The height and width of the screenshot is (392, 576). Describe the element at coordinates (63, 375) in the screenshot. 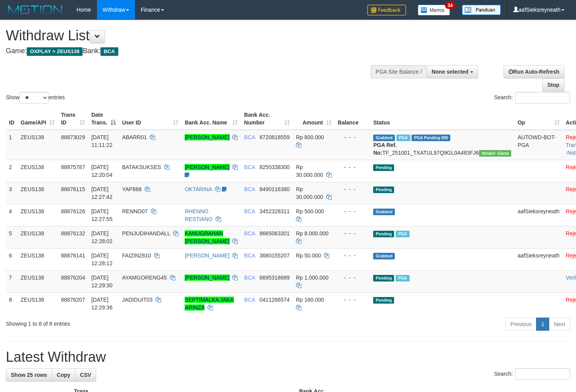

I see `span: Copy` at that location.